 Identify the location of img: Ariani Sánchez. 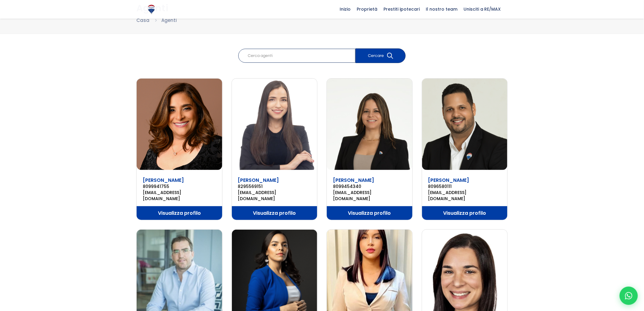
(370, 125).